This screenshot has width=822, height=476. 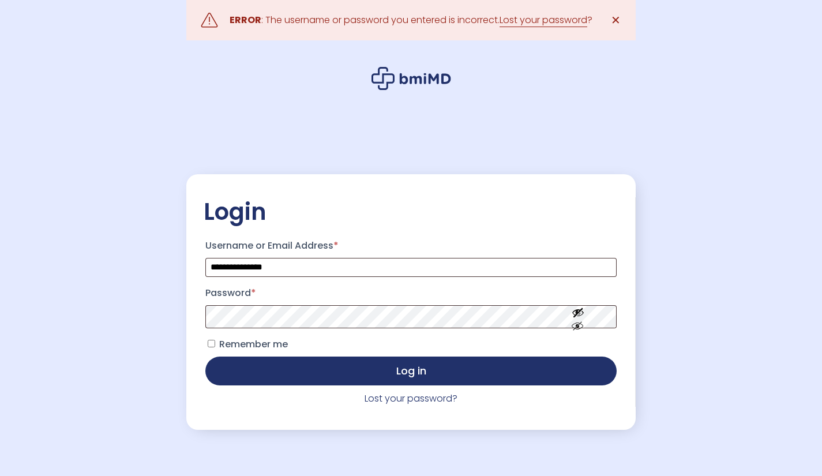 I want to click on span: Remember me, so click(x=253, y=344).